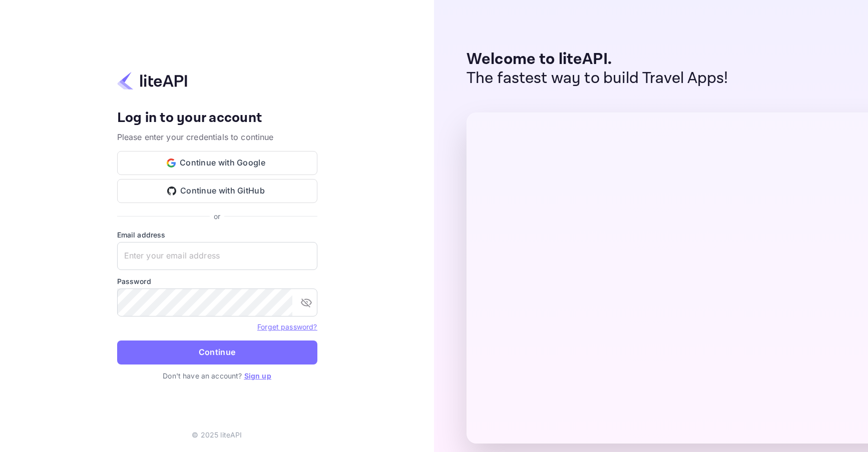  Describe the element at coordinates (597, 79) in the screenshot. I see `p: The fastest way to build Travel Apps!` at that location.